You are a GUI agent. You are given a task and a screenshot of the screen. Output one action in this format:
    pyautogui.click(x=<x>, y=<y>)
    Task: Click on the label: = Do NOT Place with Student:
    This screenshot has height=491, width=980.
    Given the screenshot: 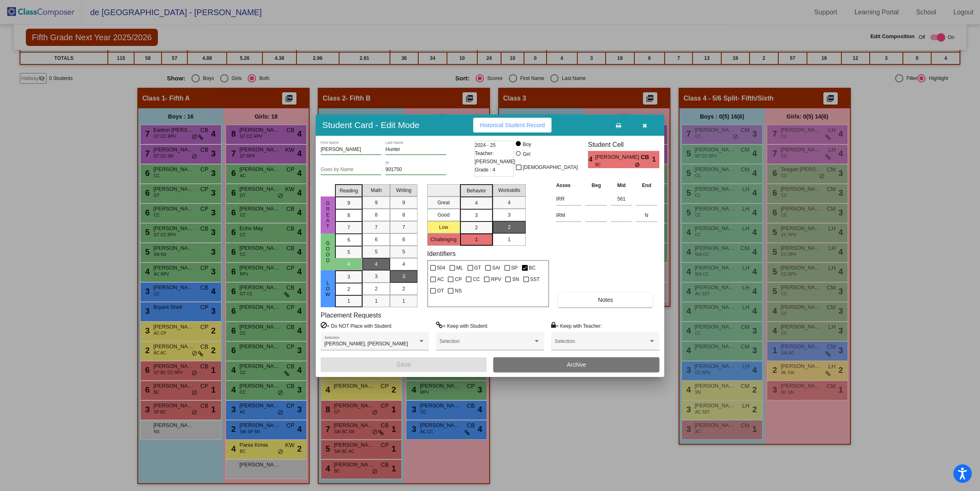 What is the action you would take?
    pyautogui.click(x=356, y=325)
    